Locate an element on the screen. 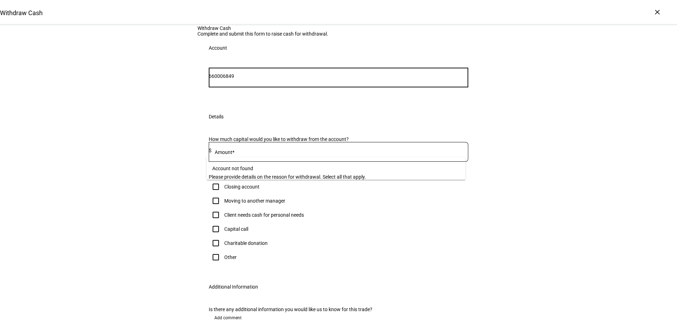 The width and height of the screenshot is (677, 321). mat-label: Amount* is located at coordinates (225, 152).